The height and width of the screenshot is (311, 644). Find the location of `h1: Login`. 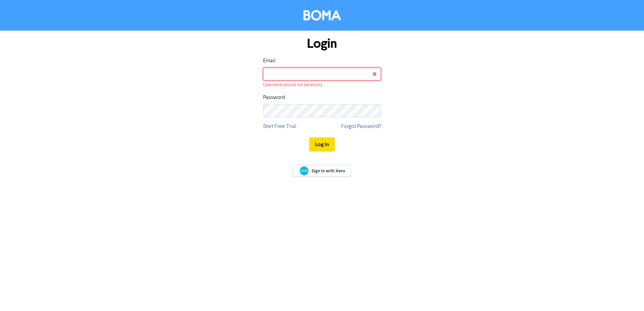

h1: Login is located at coordinates (322, 44).